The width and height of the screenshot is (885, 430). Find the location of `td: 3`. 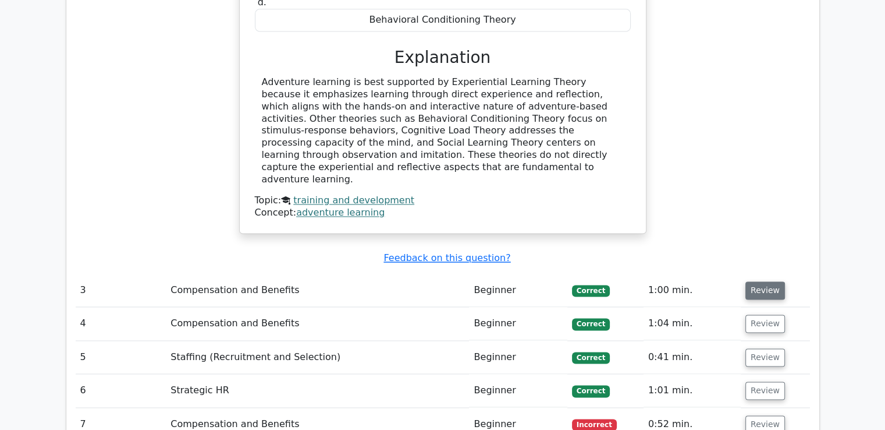

td: 3 is located at coordinates (121, 290).